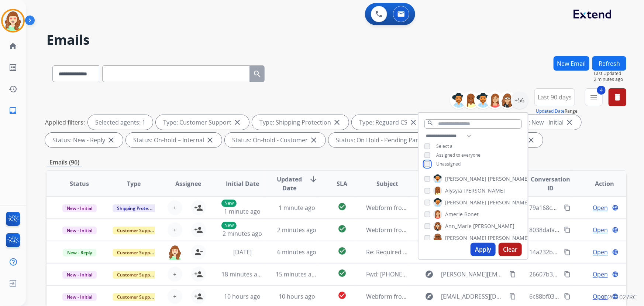  What do you see at coordinates (13, 68) in the screenshot?
I see `mat-icon: list_alt` at bounding box center [13, 68].